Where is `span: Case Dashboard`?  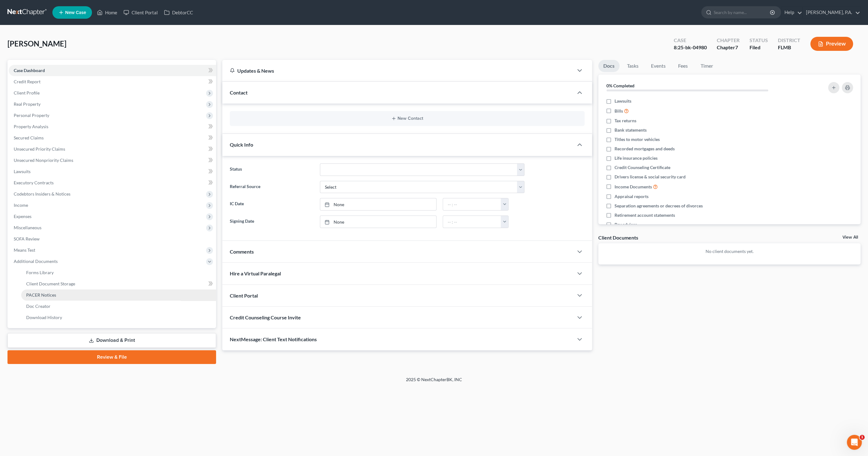 span: Case Dashboard is located at coordinates (30, 70).